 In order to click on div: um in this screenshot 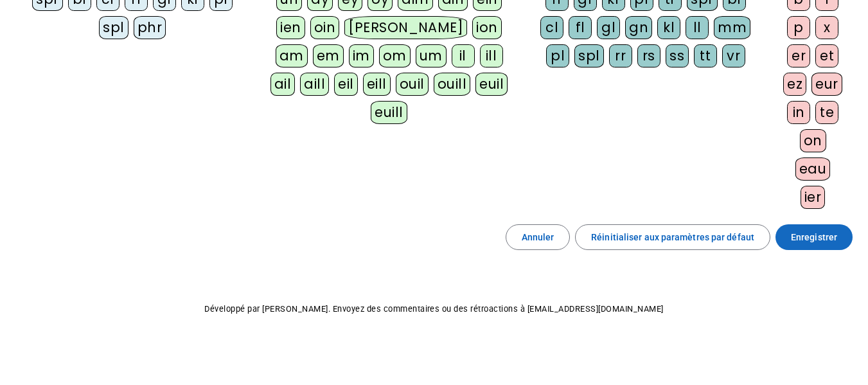, I will do `click(431, 56)`.